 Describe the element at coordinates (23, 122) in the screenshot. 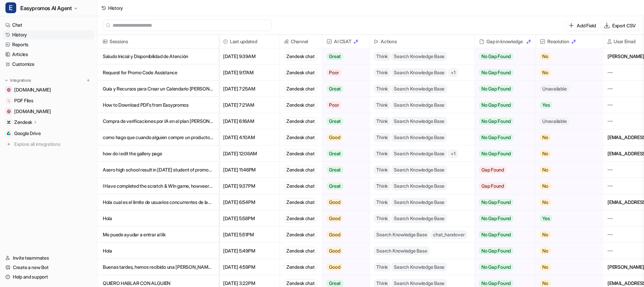

I see `p: Zendesk` at that location.